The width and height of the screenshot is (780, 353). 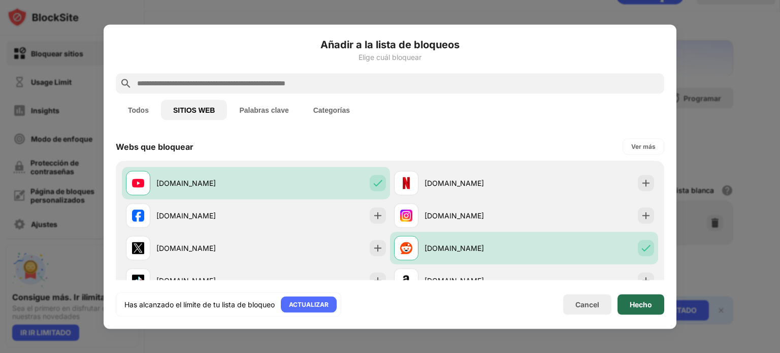 I want to click on button: Categorías, so click(x=332, y=110).